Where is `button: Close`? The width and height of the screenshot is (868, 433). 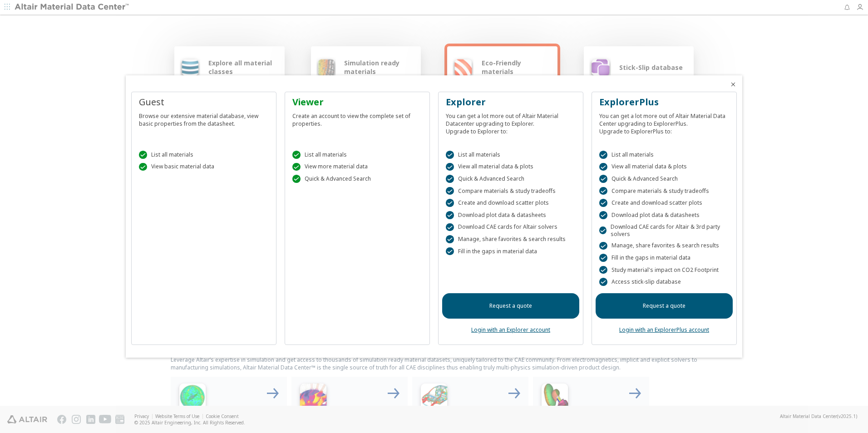
button: Close is located at coordinates (733, 85).